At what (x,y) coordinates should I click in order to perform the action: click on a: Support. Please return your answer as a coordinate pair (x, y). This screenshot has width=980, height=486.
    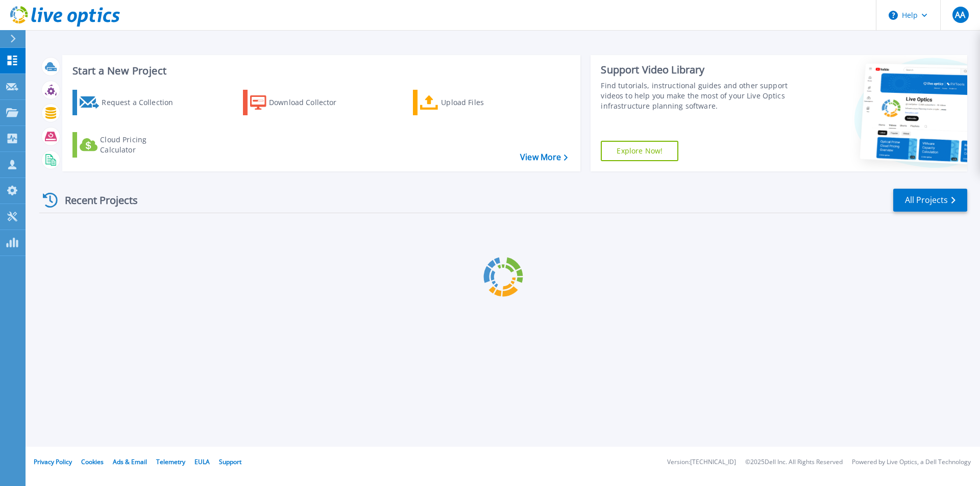
    Looking at the image, I should click on (230, 462).